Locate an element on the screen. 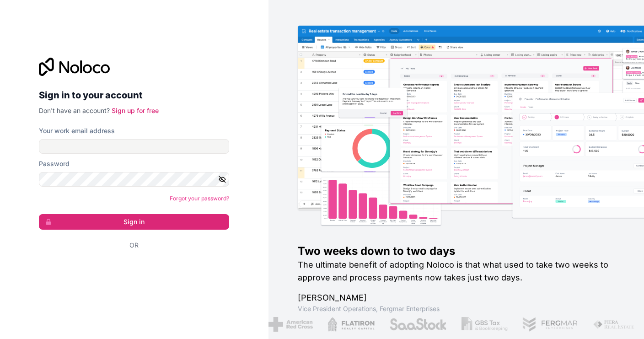  h1: Vice President Operations , Fergmar Enterprises is located at coordinates (456, 308).